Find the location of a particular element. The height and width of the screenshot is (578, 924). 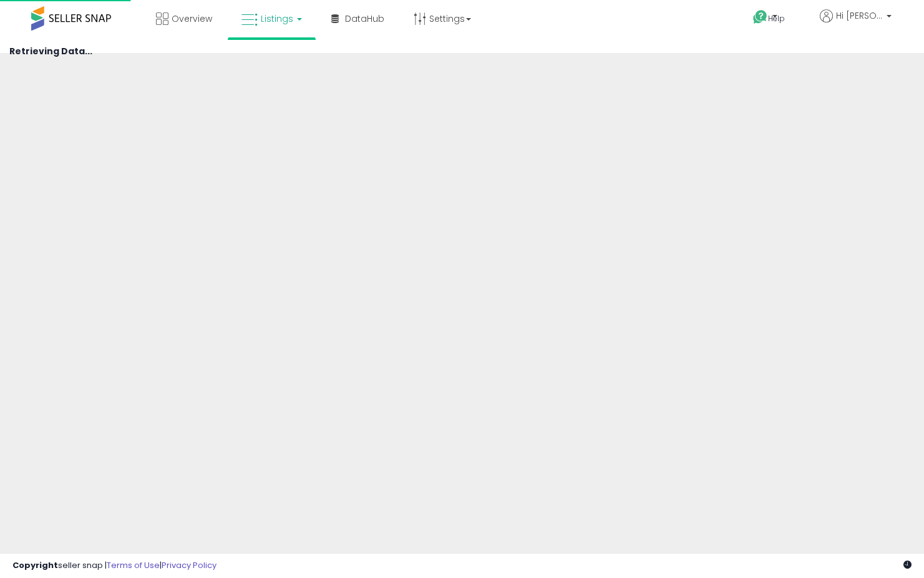

h4: Retrieving Data... is located at coordinates (462, 51).